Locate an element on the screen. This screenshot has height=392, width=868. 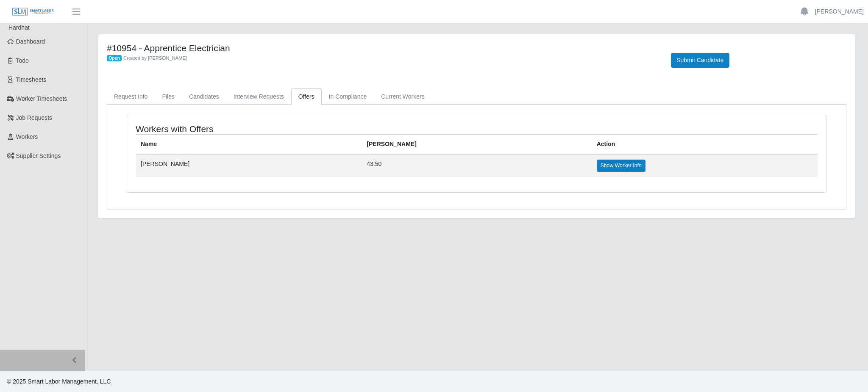
span: Workers is located at coordinates (27, 137).